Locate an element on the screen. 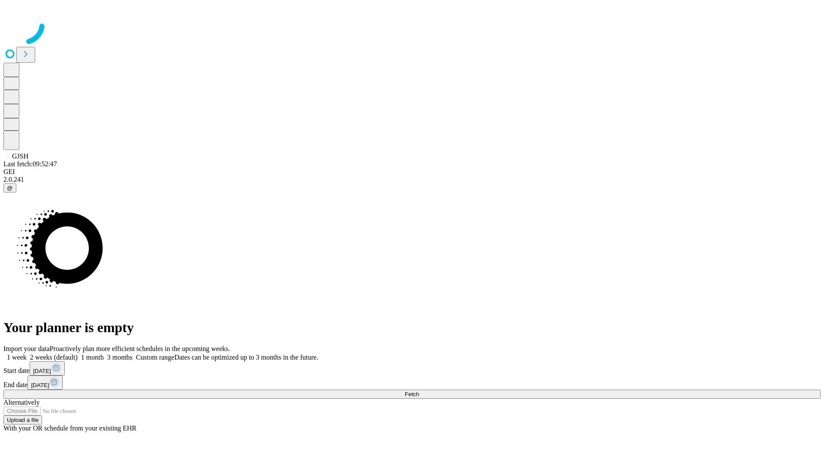 The image size is (824, 464). span: Proactively plan more efficient schedules in the upcoming weeks. is located at coordinates (140, 348).